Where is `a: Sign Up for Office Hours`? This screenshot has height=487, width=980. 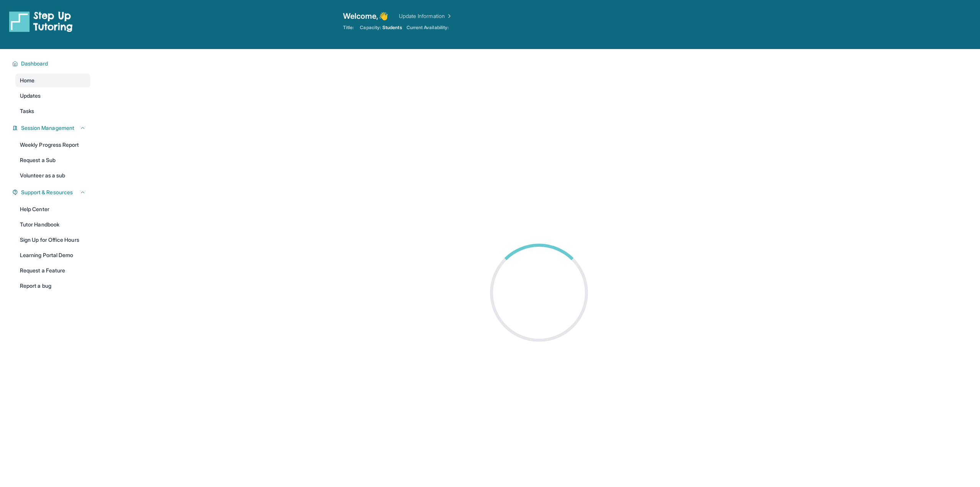
a: Sign Up for Office Hours is located at coordinates (53, 240).